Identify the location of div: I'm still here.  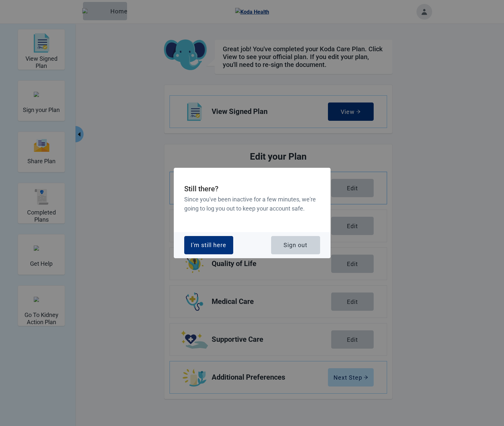
(208, 245).